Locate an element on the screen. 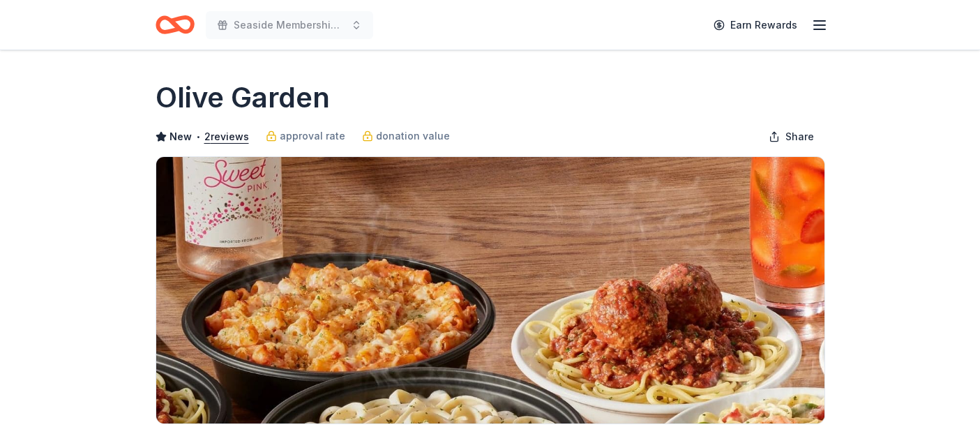  img: Image for Olive Garden is located at coordinates (490, 290).